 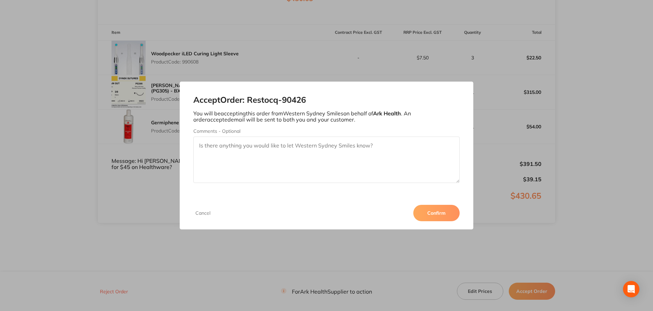 I want to click on button: Confirm, so click(x=437, y=213).